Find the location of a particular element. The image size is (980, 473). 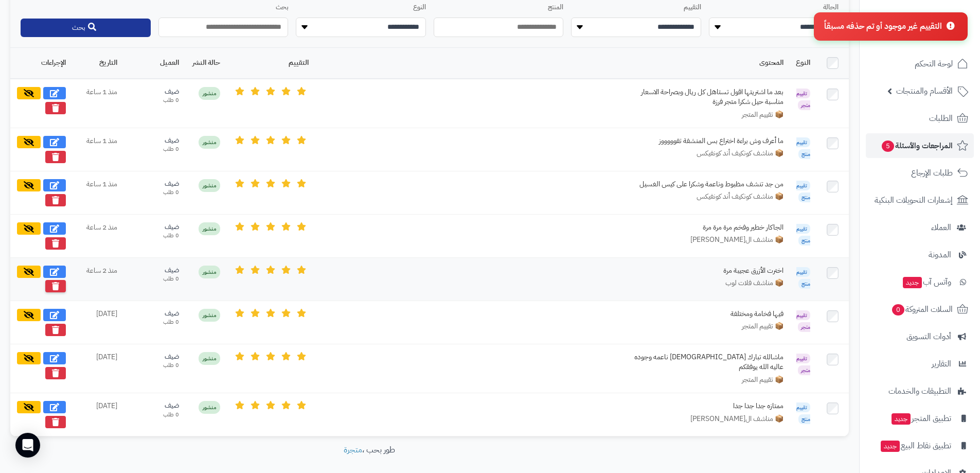

th: حالة النشر is located at coordinates (206, 63).